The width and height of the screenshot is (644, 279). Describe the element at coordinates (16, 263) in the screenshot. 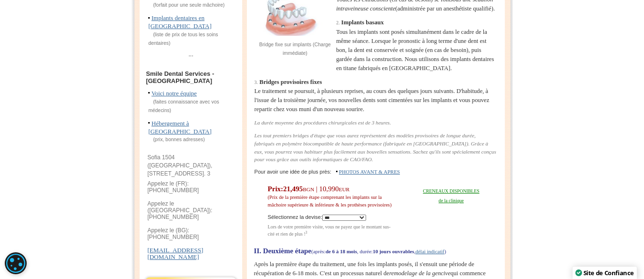

I see `div: Cookie consent button` at that location.